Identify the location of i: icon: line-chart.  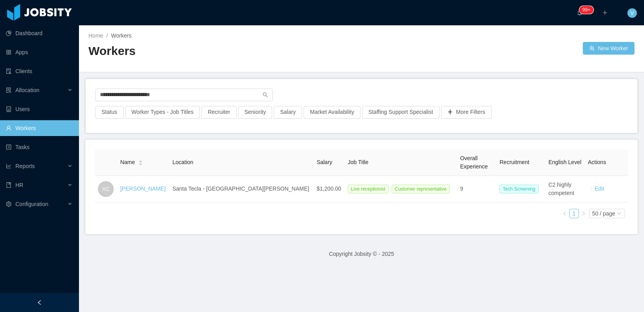
(9, 166).